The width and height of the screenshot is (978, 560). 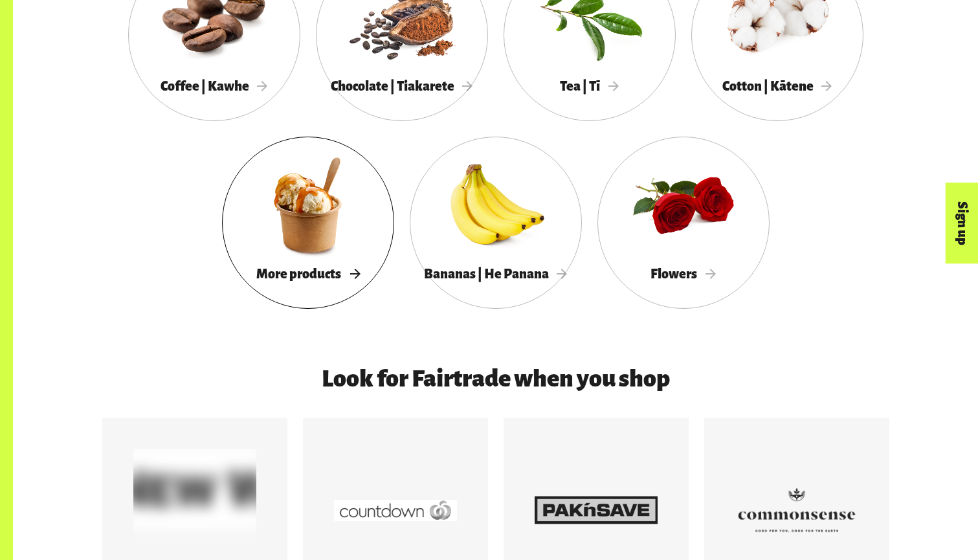 What do you see at coordinates (496, 378) in the screenshot?
I see `h3: Look for Fairtrade when you shop` at bounding box center [496, 378].